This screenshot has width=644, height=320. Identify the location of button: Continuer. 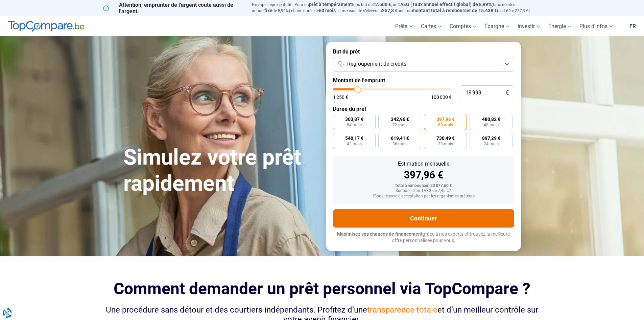
(424, 218).